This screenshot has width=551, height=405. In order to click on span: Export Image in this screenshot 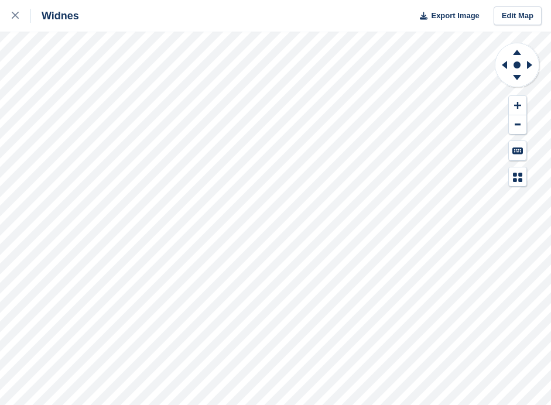, I will do `click(455, 16)`.